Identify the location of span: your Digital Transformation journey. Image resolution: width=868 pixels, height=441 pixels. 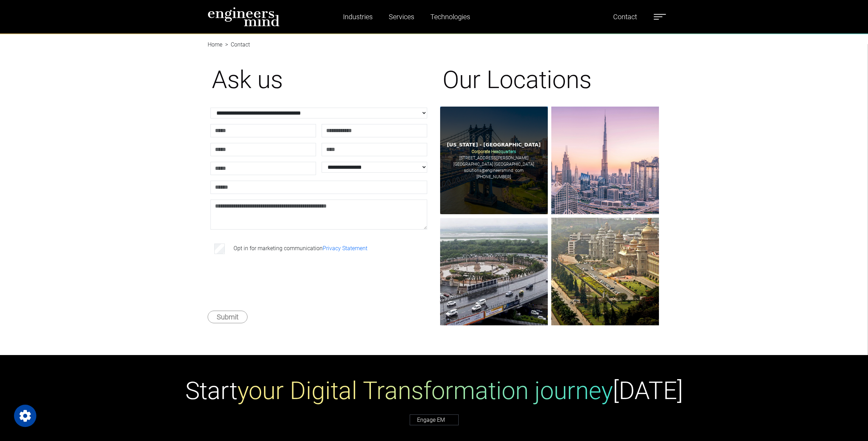
(425, 391).